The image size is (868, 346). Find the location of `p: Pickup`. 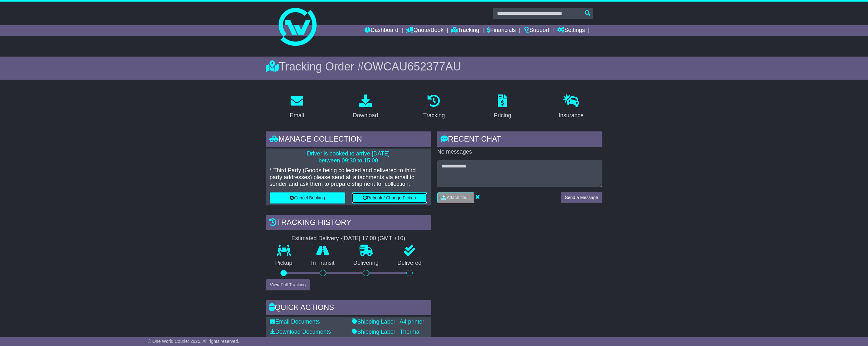

p: Pickup is located at coordinates (284, 263).